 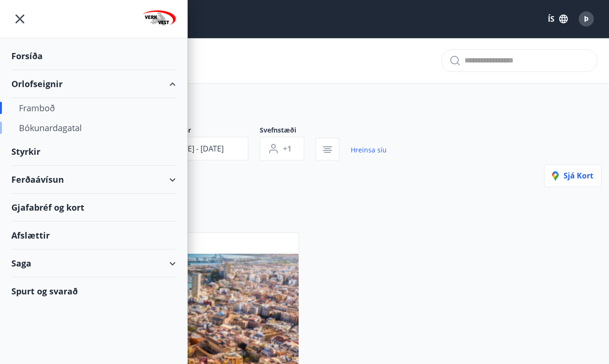 What do you see at coordinates (94, 84) in the screenshot?
I see `div: Orlofseignir` at bounding box center [94, 84].